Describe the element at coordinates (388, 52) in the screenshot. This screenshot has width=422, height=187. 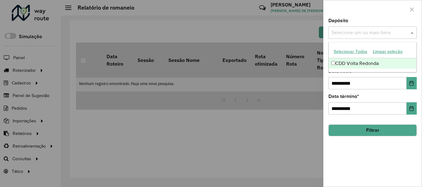
I see `button: Limpar seleção` at that location.